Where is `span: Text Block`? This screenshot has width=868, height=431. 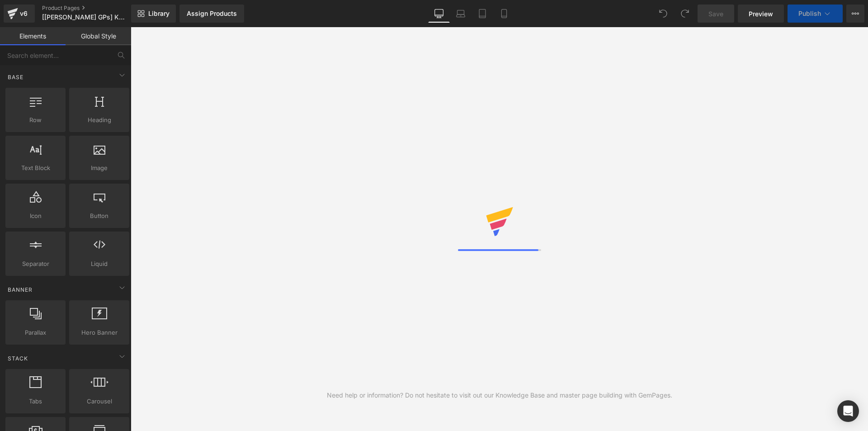 span: Text Block is located at coordinates (35, 168).